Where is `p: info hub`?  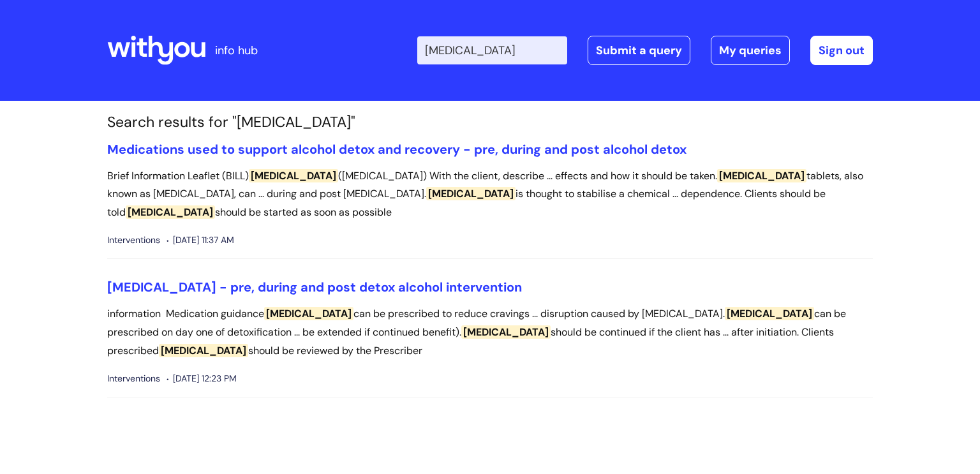
p: info hub is located at coordinates (237, 50).